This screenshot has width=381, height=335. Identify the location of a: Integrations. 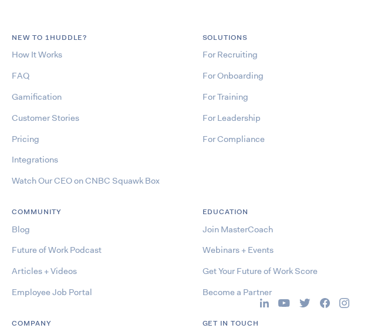
(35, 160).